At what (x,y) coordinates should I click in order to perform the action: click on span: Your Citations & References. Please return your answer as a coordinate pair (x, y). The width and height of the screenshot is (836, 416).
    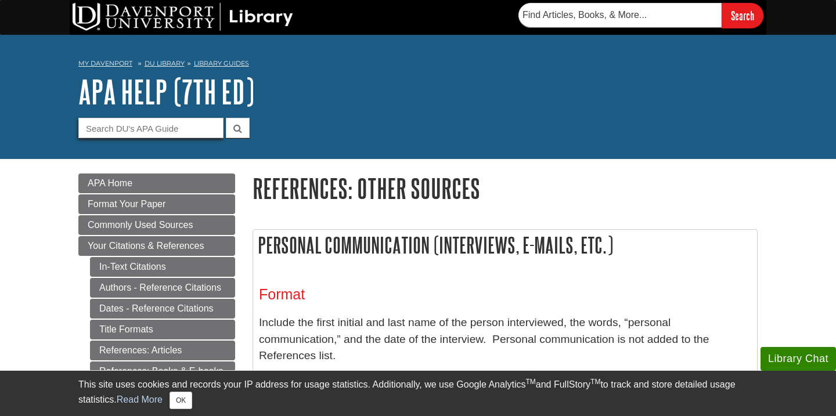
    Looking at the image, I should click on (146, 246).